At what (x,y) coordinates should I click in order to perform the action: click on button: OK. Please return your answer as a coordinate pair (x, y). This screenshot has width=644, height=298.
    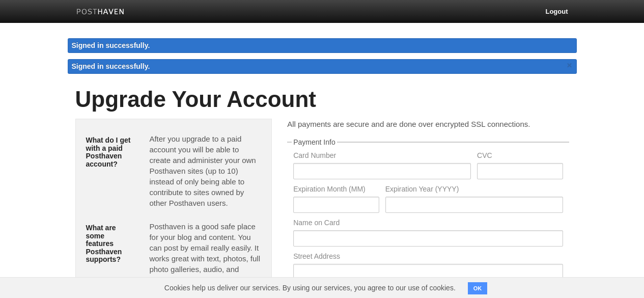
    Looking at the image, I should click on (477, 289).